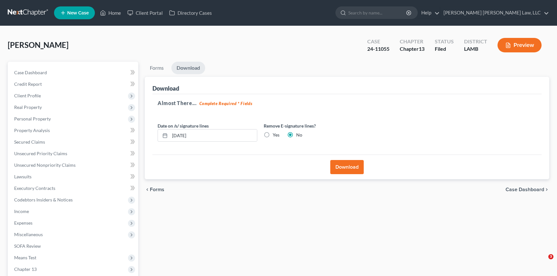 The height and width of the screenshot is (276, 557). What do you see at coordinates (23, 223) in the screenshot?
I see `span: Expenses` at bounding box center [23, 223].